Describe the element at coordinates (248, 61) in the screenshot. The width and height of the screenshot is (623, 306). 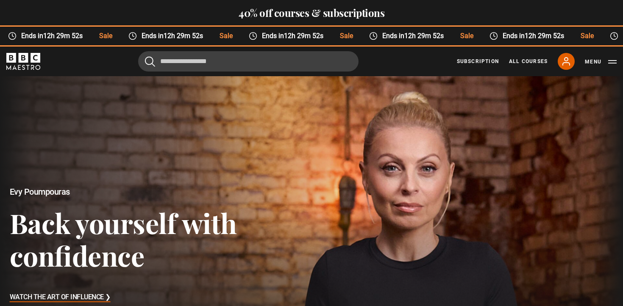
I see `input: Search` at that location.